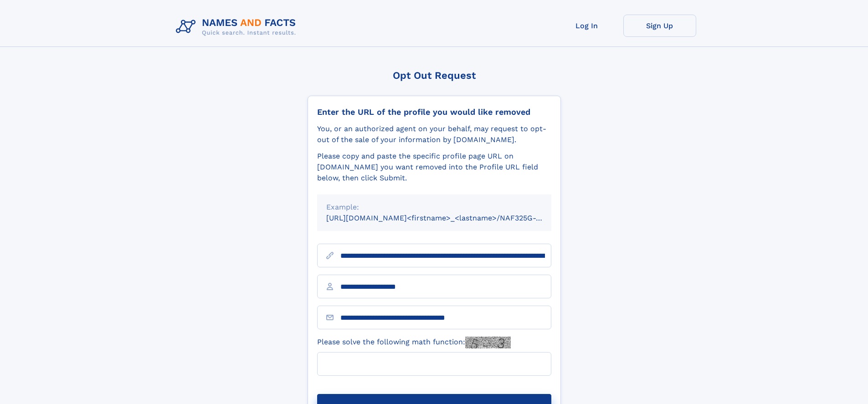 Image resolution: width=868 pixels, height=404 pixels. What do you see at coordinates (660, 25) in the screenshot?
I see `a: Sign Up` at bounding box center [660, 25].